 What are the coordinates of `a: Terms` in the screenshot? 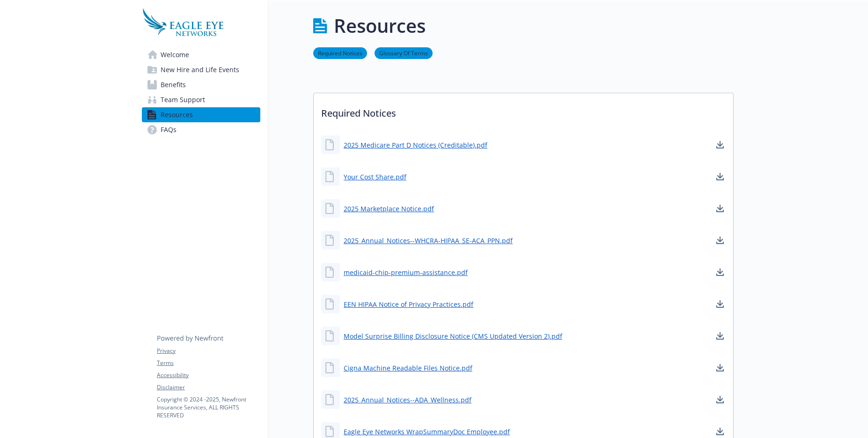 It's located at (208, 363).